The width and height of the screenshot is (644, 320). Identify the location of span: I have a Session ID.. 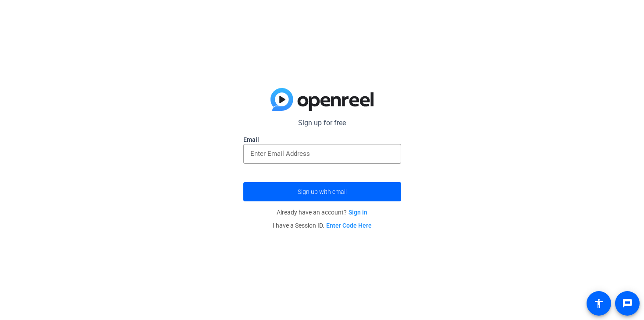
(322, 226).